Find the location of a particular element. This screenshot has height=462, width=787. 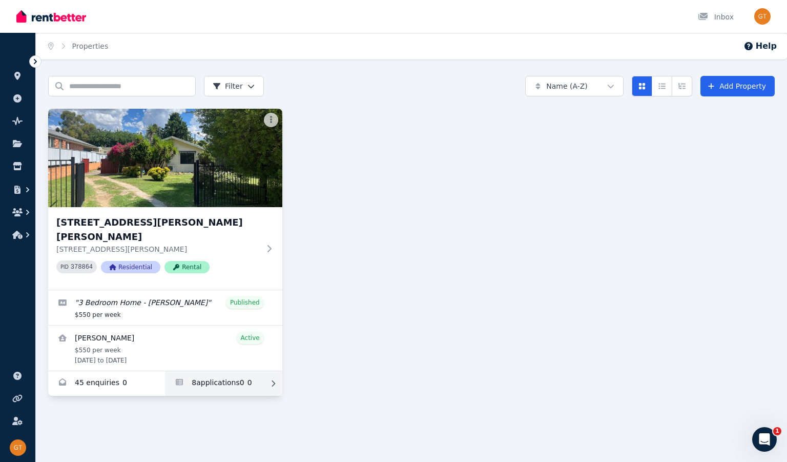

span: 1 is located at coordinates (777, 431).